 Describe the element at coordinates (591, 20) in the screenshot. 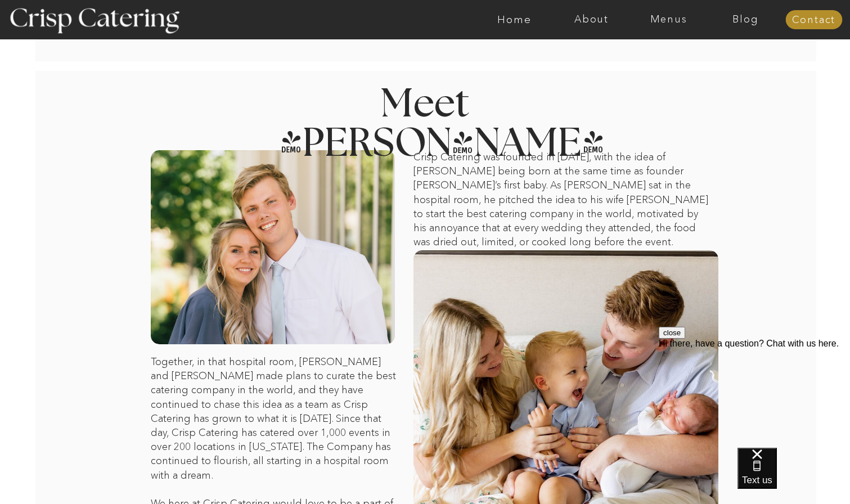

I see `nav: About` at that location.